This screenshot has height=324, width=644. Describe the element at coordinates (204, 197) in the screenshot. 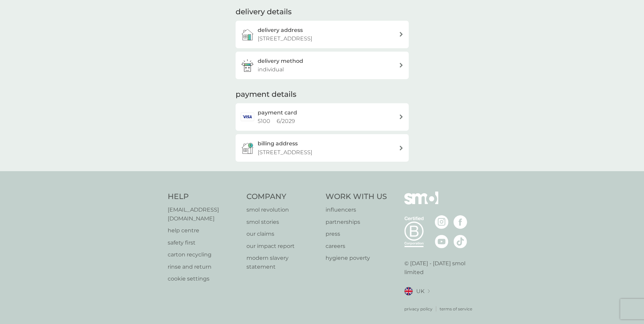

I see `h4: Help` at that location.